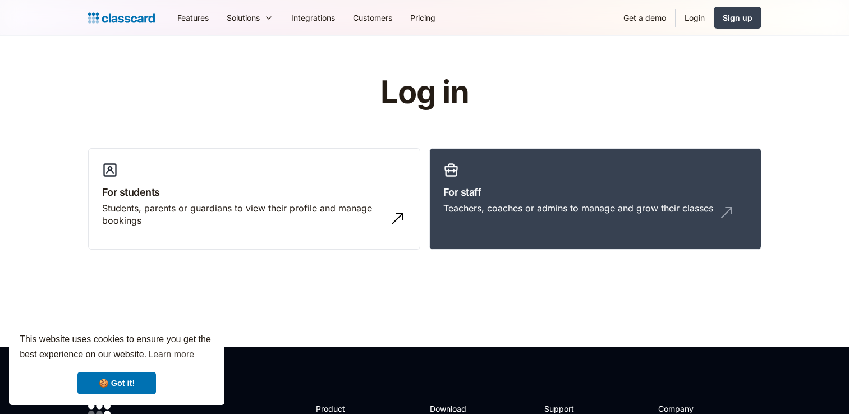  Describe the element at coordinates (645, 17) in the screenshot. I see `a: Get a demo` at that location.